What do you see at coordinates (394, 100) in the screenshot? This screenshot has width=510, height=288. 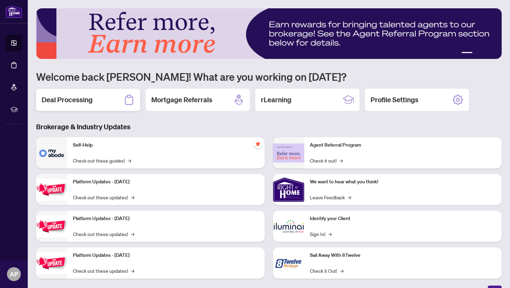 I see `h2: Profile Settings` at bounding box center [394, 100].